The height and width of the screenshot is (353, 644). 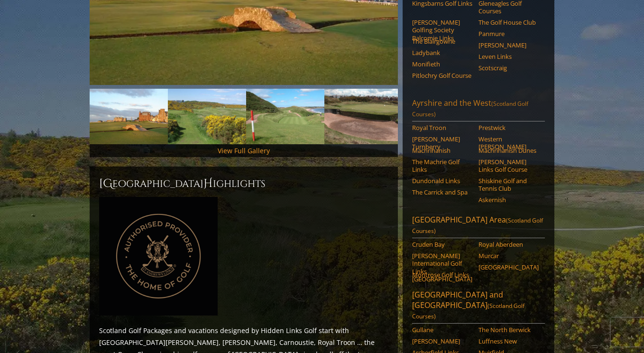 I want to click on a: Dundonald Links, so click(x=442, y=180).